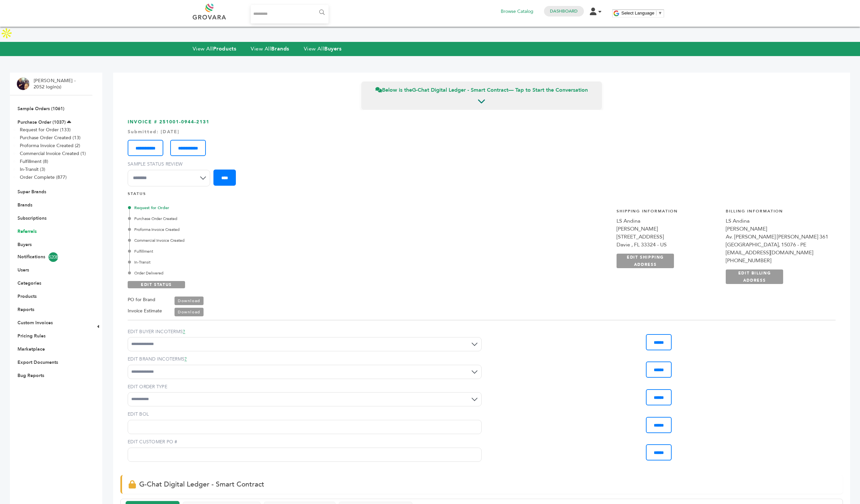  Describe the element at coordinates (460, 90) in the screenshot. I see `strong: G-Chat Digital Ledger - Smart Contract` at that location.